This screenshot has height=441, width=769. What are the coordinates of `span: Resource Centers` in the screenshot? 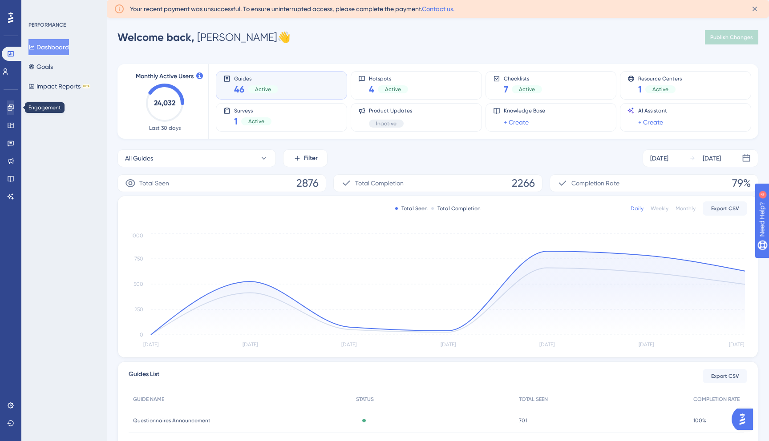 It's located at (660, 78).